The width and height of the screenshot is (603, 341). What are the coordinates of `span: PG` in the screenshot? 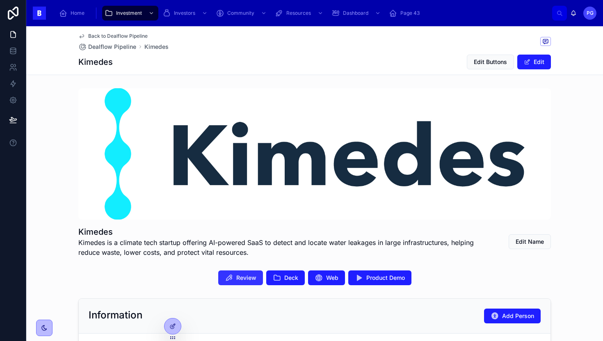 It's located at (590, 13).